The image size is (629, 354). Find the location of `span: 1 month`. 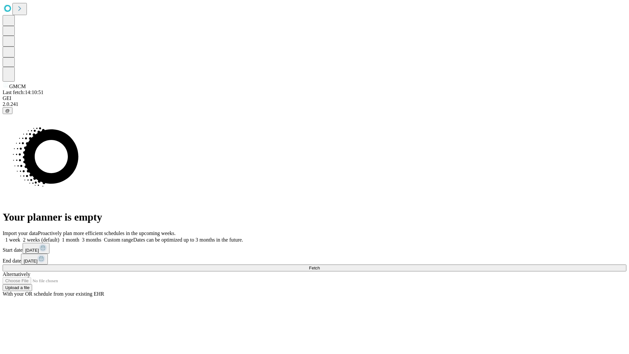

span: 1 month is located at coordinates (70, 240).